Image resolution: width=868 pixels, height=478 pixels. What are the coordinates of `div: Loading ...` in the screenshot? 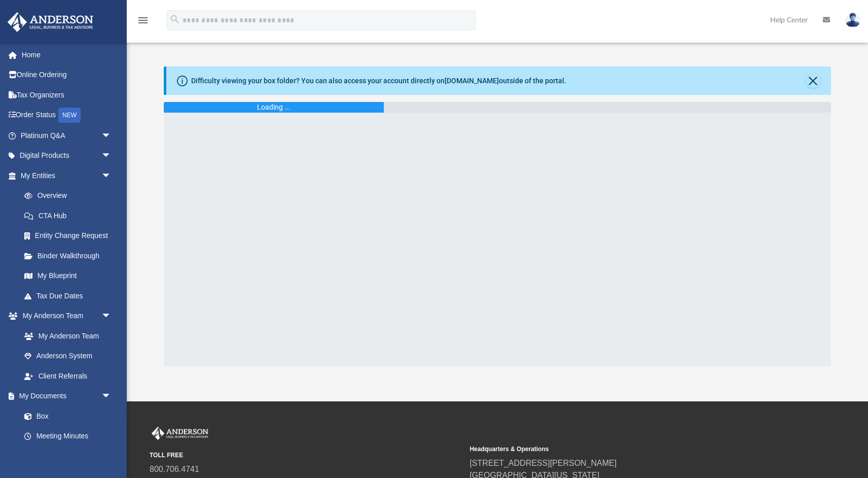 It's located at (274, 107).